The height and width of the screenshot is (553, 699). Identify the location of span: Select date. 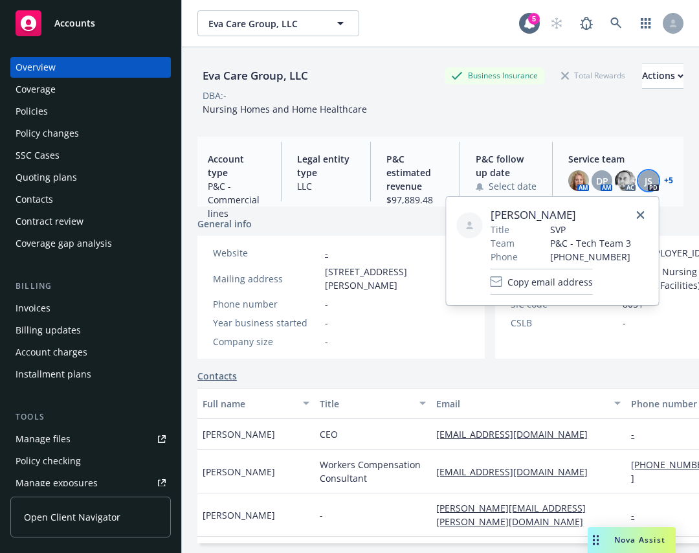
(513, 186).